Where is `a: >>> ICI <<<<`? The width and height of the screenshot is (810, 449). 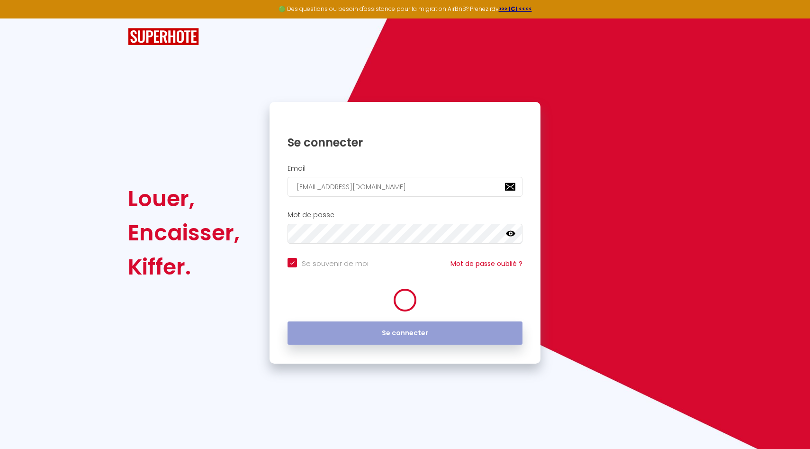 a: >>> ICI <<<< is located at coordinates (515, 9).